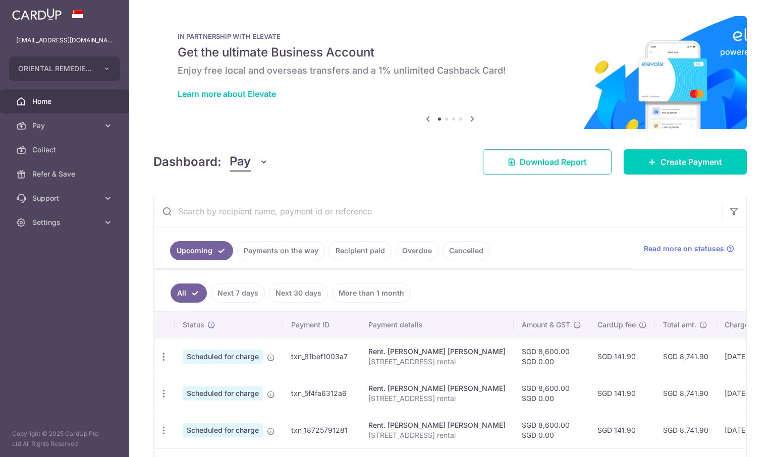  I want to click on span: Amount & GST, so click(546, 325).